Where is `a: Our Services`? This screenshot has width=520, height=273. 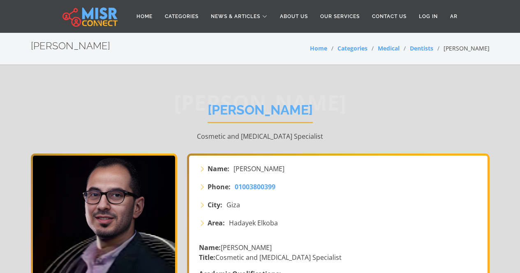 a: Our Services is located at coordinates (340, 16).